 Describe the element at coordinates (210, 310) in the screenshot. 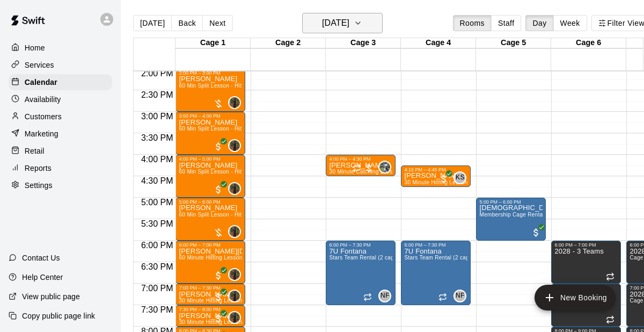

I see `div: 7:30 PM – 8:00 PM` at that location.